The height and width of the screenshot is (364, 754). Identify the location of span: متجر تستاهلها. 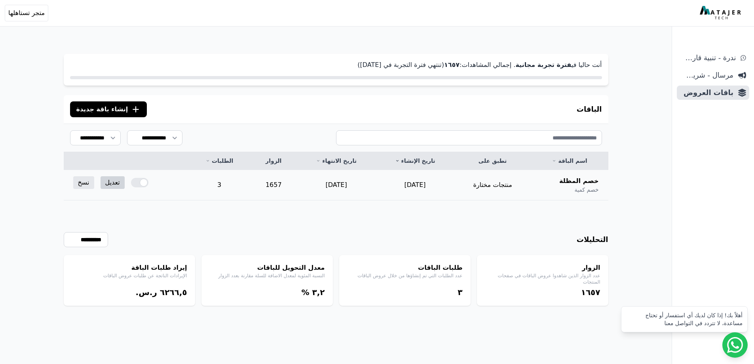
(27, 13).